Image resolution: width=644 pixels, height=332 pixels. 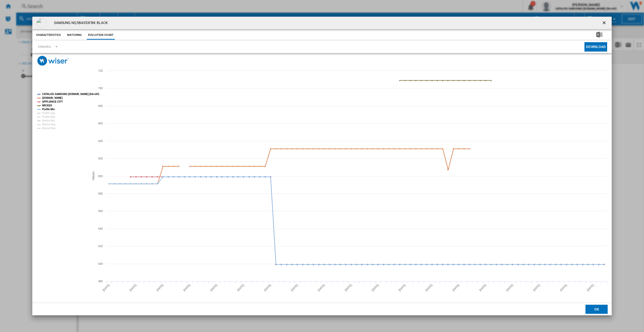 What do you see at coordinates (49, 128) in the screenshot?
I see `tspan: Market Max` at bounding box center [49, 128].